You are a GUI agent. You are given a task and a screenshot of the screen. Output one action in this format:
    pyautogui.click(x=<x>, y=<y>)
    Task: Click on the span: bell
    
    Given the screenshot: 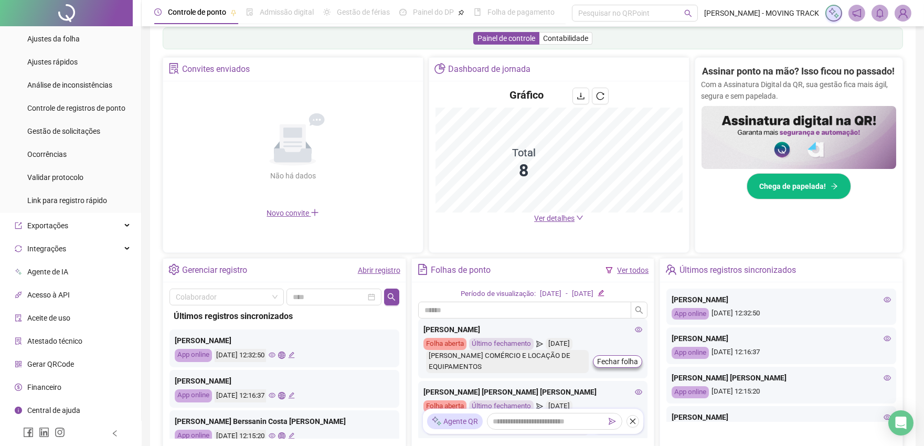 What is the action you would take?
    pyautogui.click(x=880, y=13)
    